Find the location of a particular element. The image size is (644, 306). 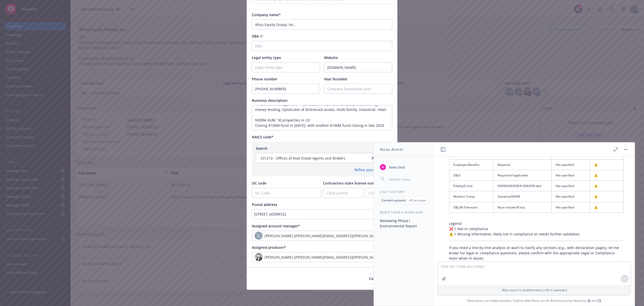

input: DBA is located at coordinates (322, 46).